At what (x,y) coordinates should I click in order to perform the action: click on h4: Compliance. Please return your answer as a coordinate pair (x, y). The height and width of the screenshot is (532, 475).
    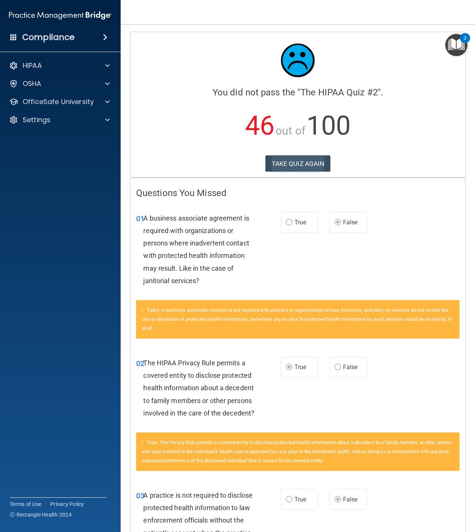
    Looking at the image, I should click on (48, 37).